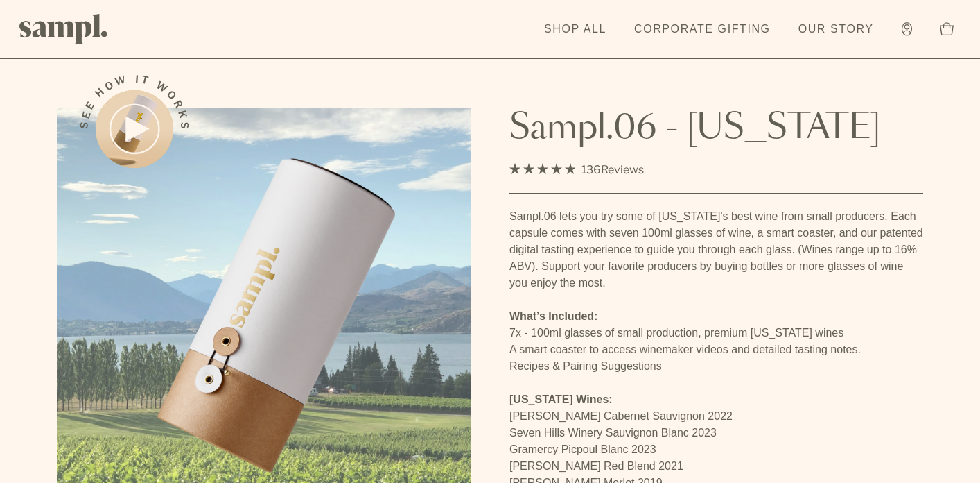 The image size is (980, 483). What do you see at coordinates (623, 169) in the screenshot?
I see `span: Reviews` at bounding box center [623, 169].